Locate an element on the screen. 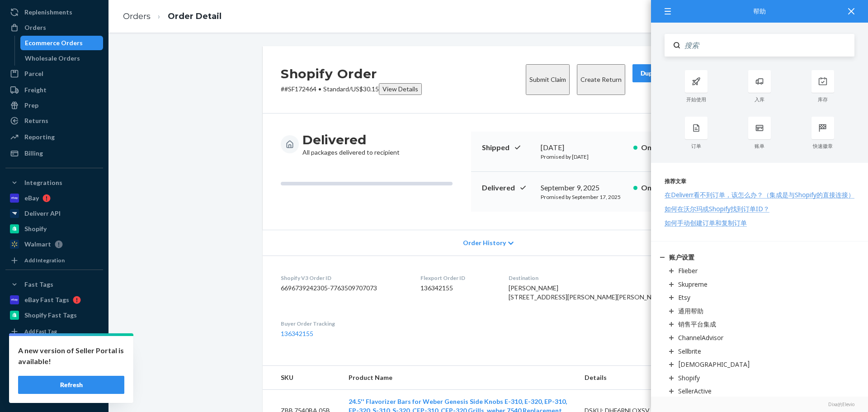  a: Walmart is located at coordinates (54, 244).